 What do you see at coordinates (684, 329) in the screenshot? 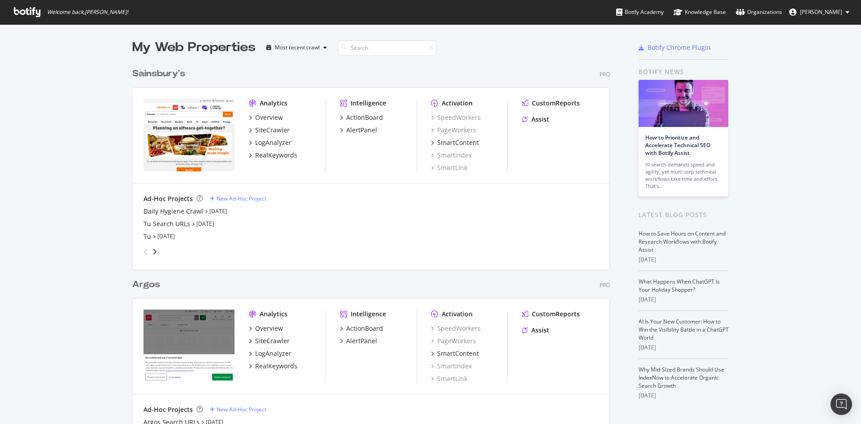
I see `a: AI Is Your New Customer: How to Win the Visibility Battle in a ChatGPT World` at bounding box center [684, 329].